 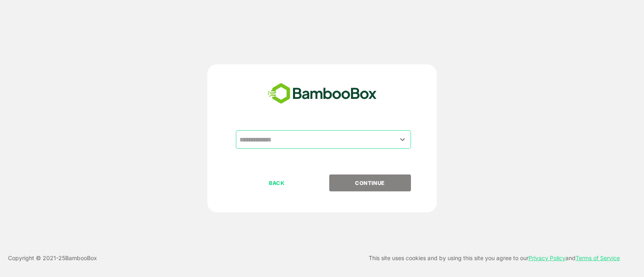 I want to click on a: Privacy Policy, so click(x=547, y=258).